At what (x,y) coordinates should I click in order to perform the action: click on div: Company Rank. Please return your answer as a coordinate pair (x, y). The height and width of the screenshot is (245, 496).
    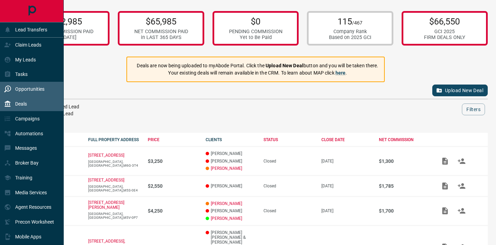
    Looking at the image, I should click on (350, 31).